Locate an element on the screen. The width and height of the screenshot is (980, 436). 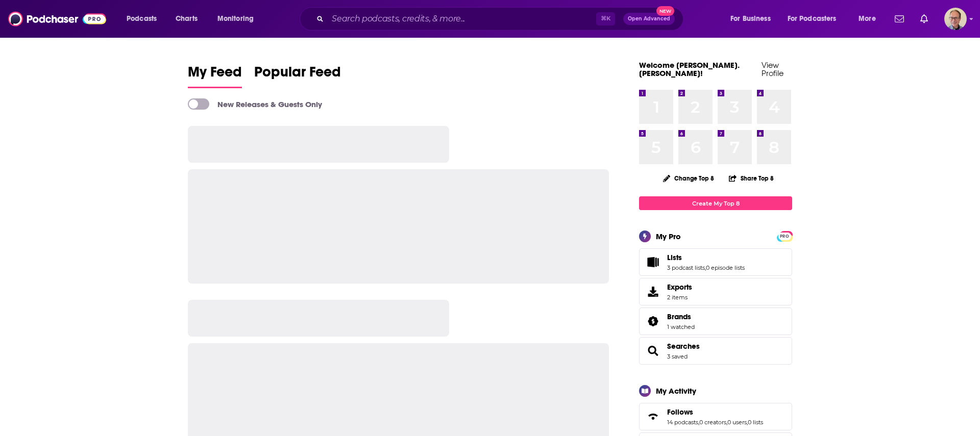
span: ⌘ K is located at coordinates (605, 19).